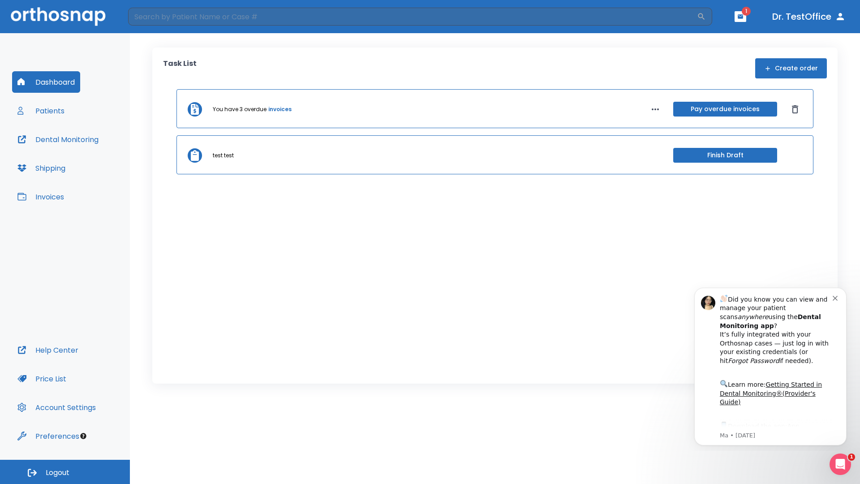 The image size is (860, 484). What do you see at coordinates (413, 17) in the screenshot?
I see `input: Search by Patient Name or Case #` at bounding box center [413, 17].